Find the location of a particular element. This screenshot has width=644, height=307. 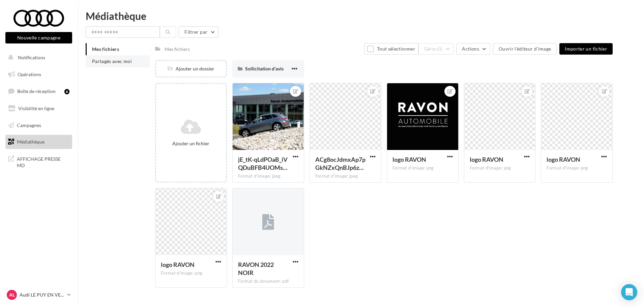

span: Boîte de réception is located at coordinates (37, 91).